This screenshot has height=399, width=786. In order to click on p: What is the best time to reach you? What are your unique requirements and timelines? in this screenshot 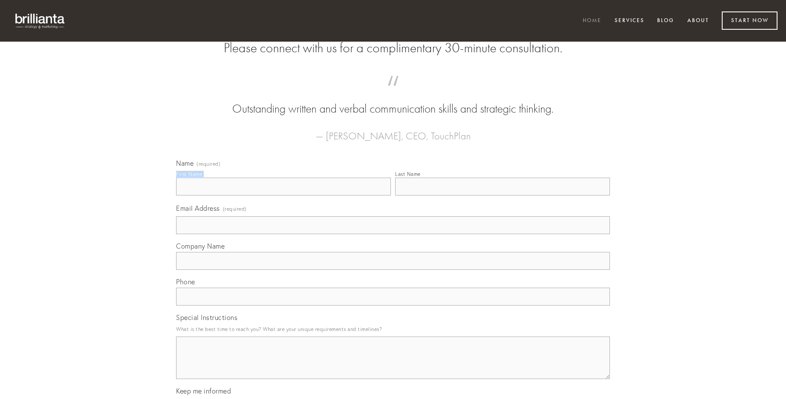, I will do `click(393, 329)`.